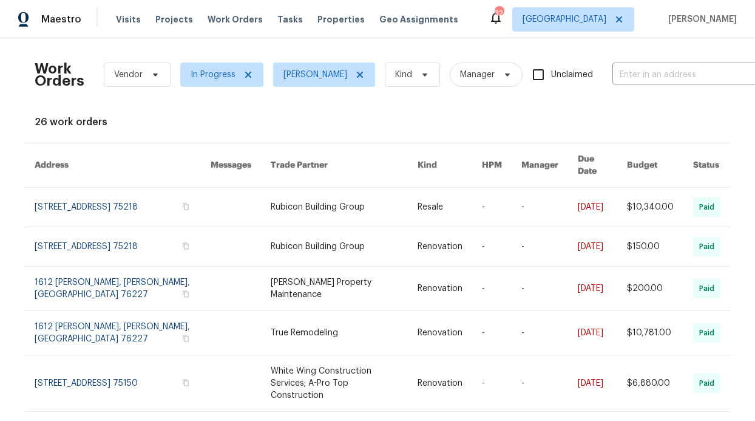  What do you see at coordinates (59, 75) in the screenshot?
I see `h2: Work Orders` at bounding box center [59, 75].